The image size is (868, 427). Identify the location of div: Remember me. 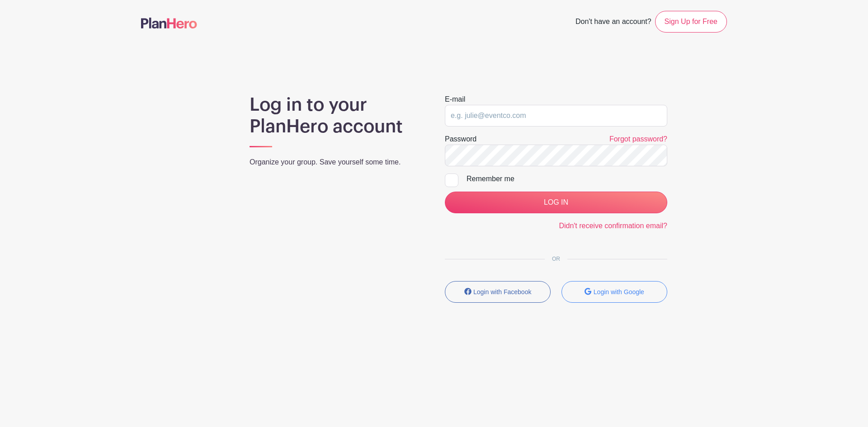
(567, 179).